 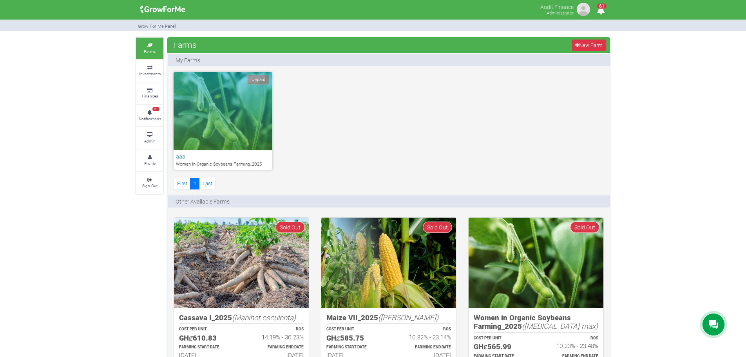 I want to click on small: Administrator, so click(x=560, y=13).